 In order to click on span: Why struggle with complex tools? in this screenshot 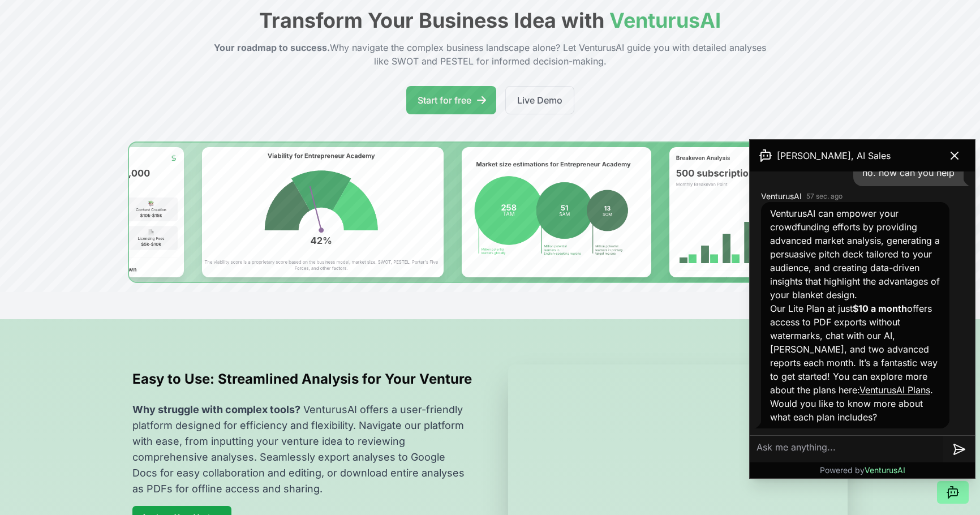, I will do `click(216, 409)`.